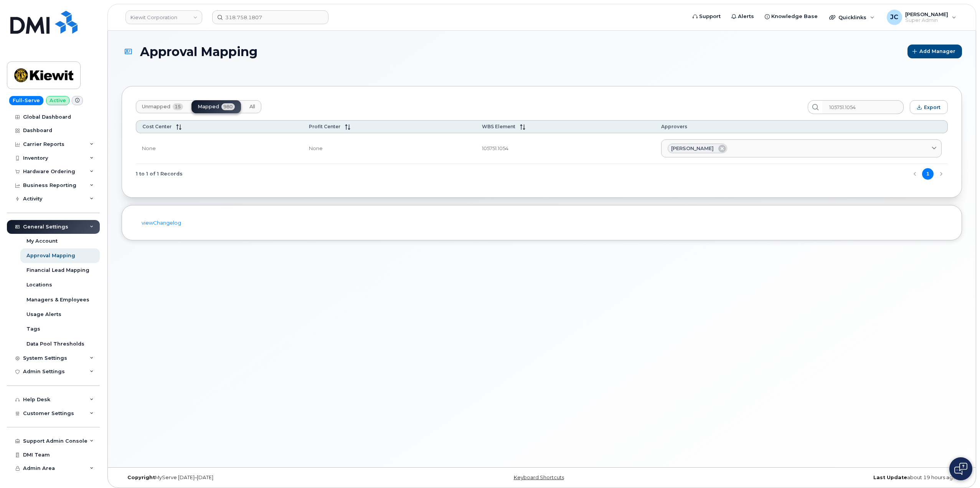  I want to click on input: Search..., so click(863, 107).